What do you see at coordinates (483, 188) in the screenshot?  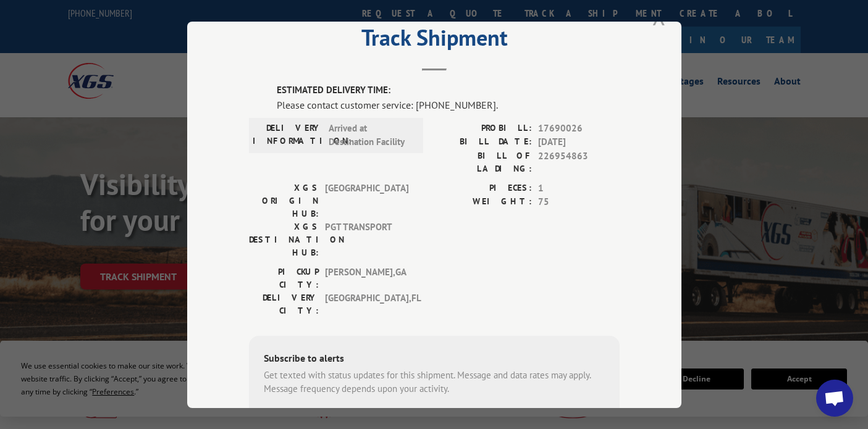 I see `label: PIECES:` at bounding box center [483, 188].